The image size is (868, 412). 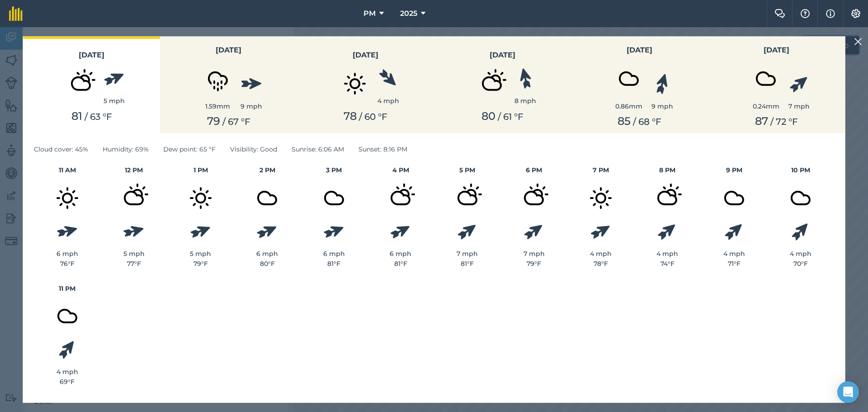 What do you see at coordinates (766, 106) in the screenshot?
I see `div: 0.24 mm` at bounding box center [766, 106].